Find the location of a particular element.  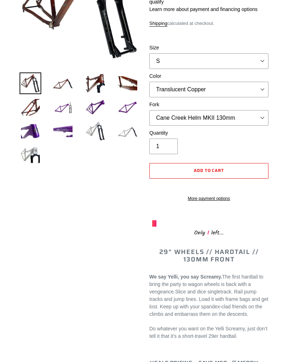

label: Size is located at coordinates (209, 48).